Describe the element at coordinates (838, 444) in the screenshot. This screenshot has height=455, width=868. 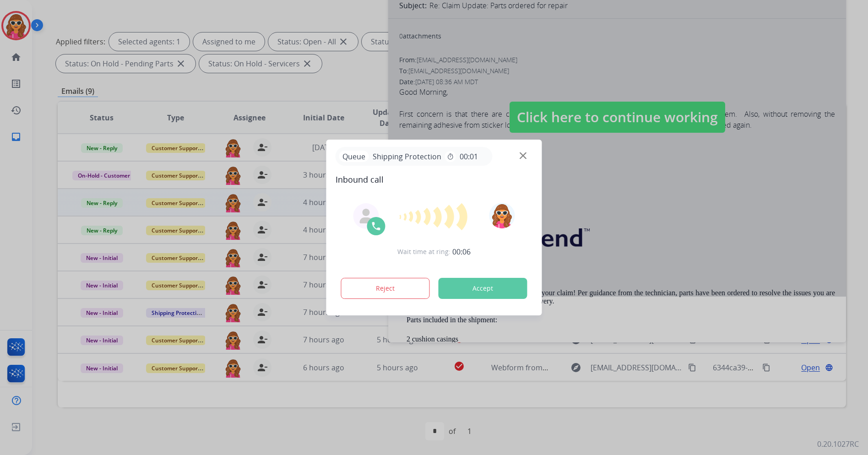
I see `p: 0.20.1027RC` at that location.